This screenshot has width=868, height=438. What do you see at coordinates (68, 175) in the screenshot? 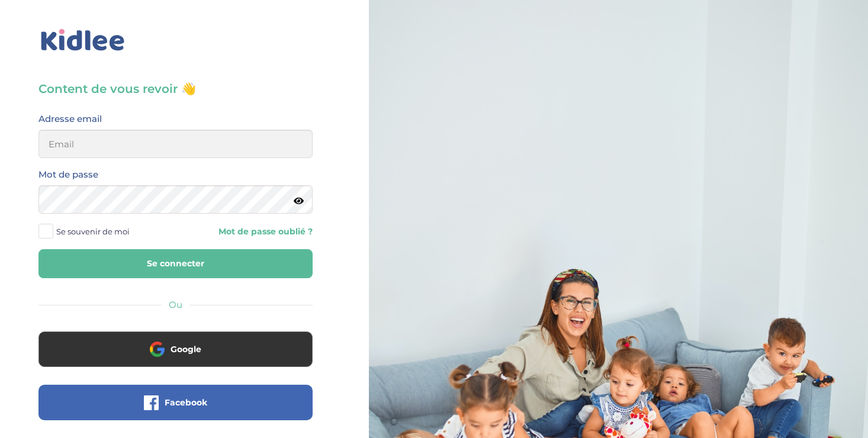
I see `label: Mot de passe` at bounding box center [68, 175].